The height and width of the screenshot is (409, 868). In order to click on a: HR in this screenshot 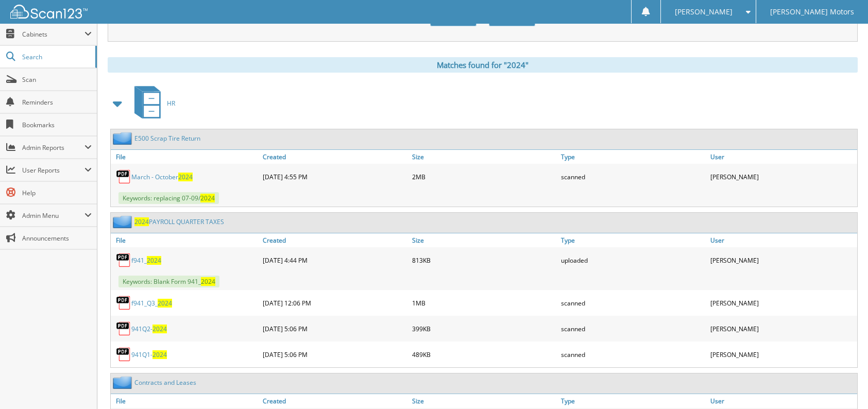, I will do `click(151, 103)`.